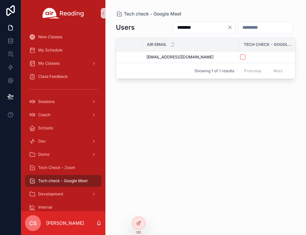  Describe the element at coordinates (63, 194) in the screenshot. I see `a: Development` at that location.